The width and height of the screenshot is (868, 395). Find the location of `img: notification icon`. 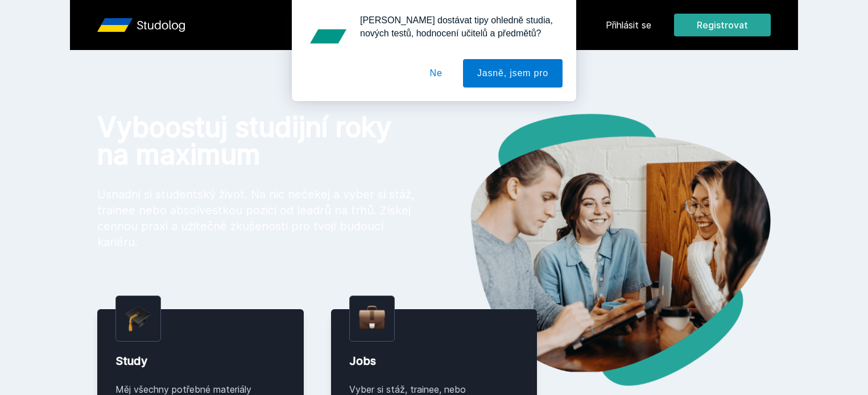

img: notification icon is located at coordinates (328, 36).